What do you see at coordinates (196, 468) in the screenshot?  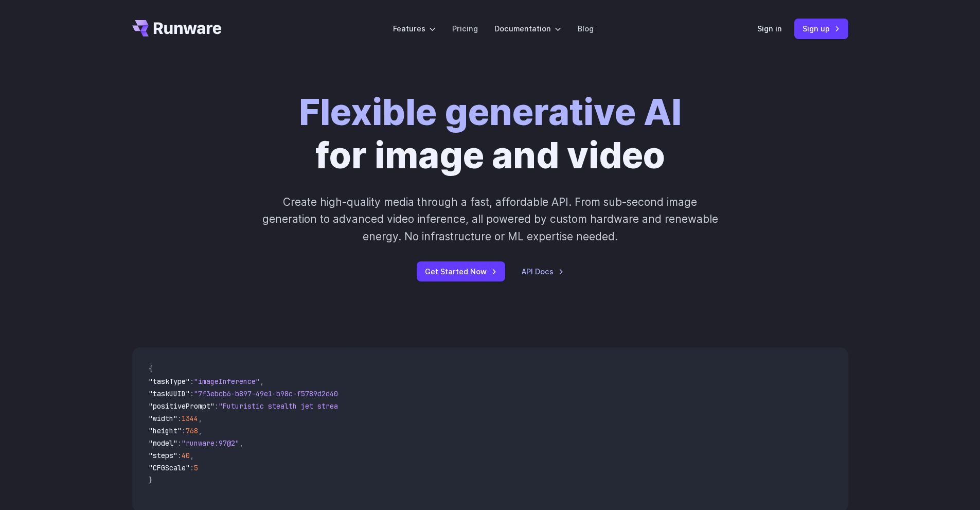 I see `span: 5` at bounding box center [196, 468].